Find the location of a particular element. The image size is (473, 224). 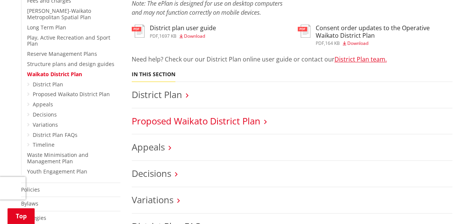

a: Youth Engagement Plan is located at coordinates (57, 171).